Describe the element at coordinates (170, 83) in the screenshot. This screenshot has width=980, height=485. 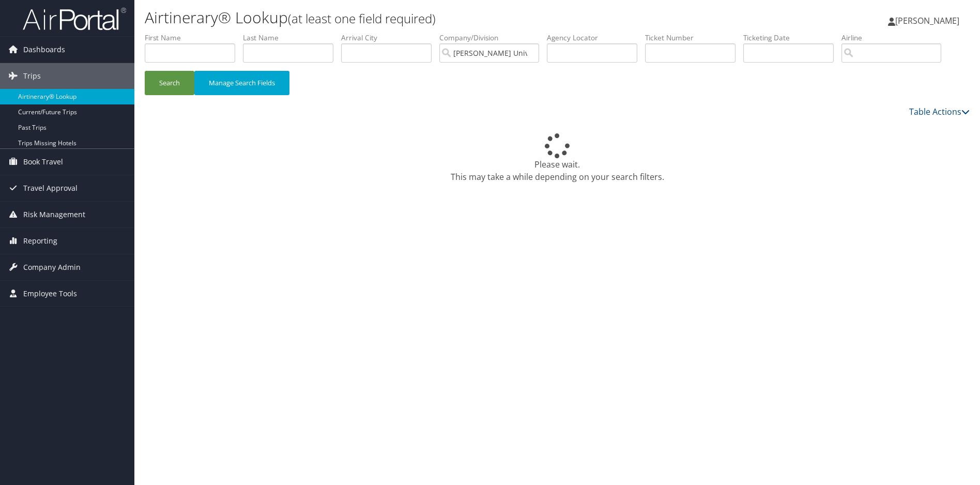
I see `button: Search` at that location.